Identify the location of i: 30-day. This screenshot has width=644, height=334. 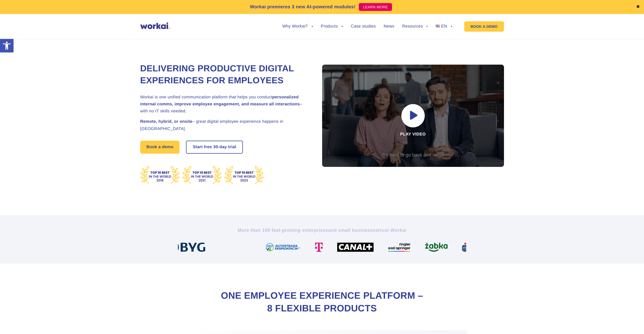
(220, 147).